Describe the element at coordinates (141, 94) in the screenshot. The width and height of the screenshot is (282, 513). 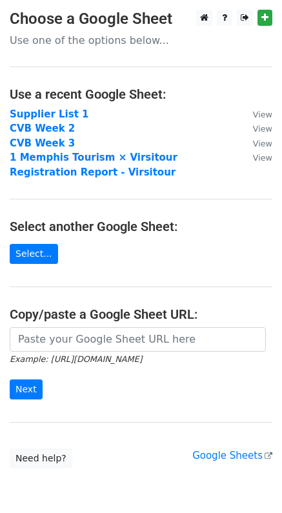
I see `h4: Use a recent Google Sheet:` at that location.